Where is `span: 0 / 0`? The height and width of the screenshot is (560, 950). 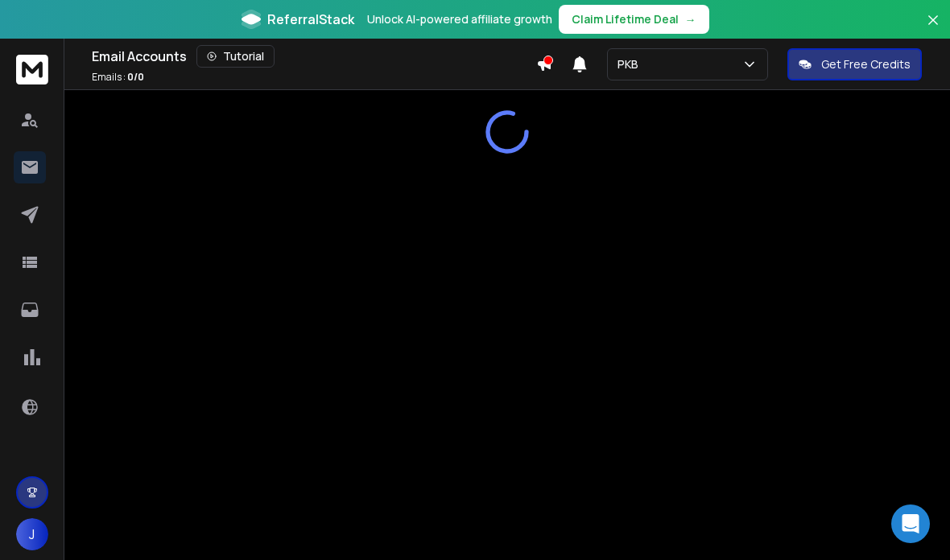 span: 0 / 0 is located at coordinates (135, 76).